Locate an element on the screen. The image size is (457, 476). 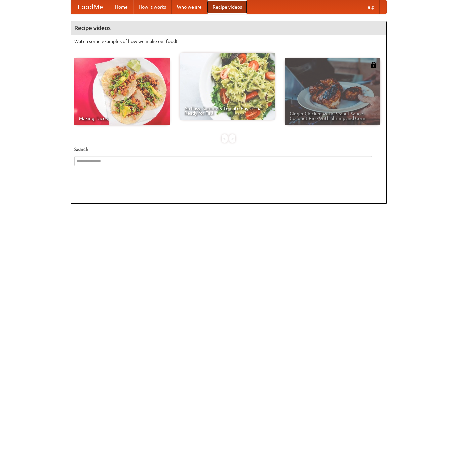
h4: Recipe videos is located at coordinates (228, 28).